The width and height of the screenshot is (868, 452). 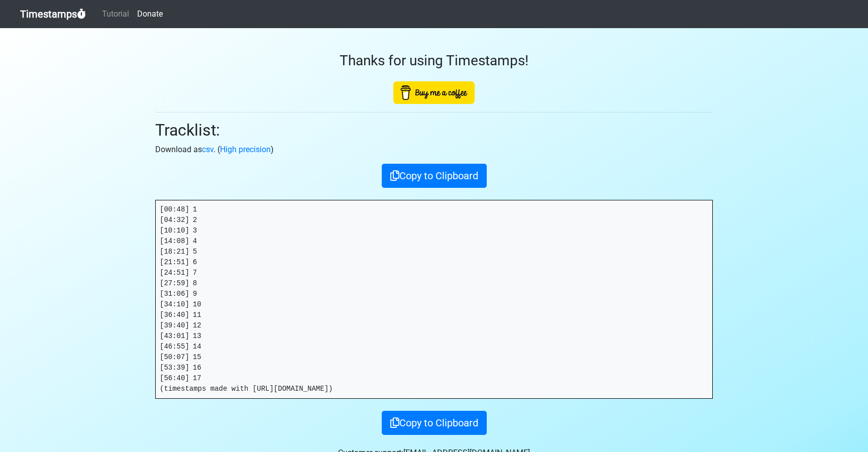 What do you see at coordinates (434, 92) in the screenshot?
I see `img: Buy Me A Coffee` at bounding box center [434, 92].